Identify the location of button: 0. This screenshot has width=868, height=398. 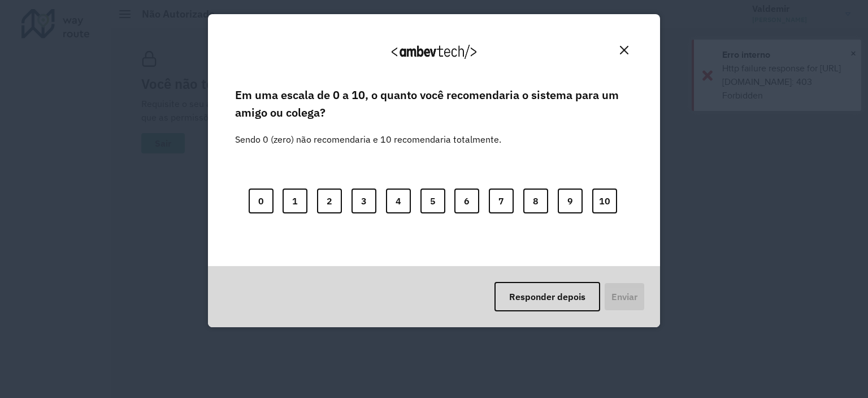
(261, 201).